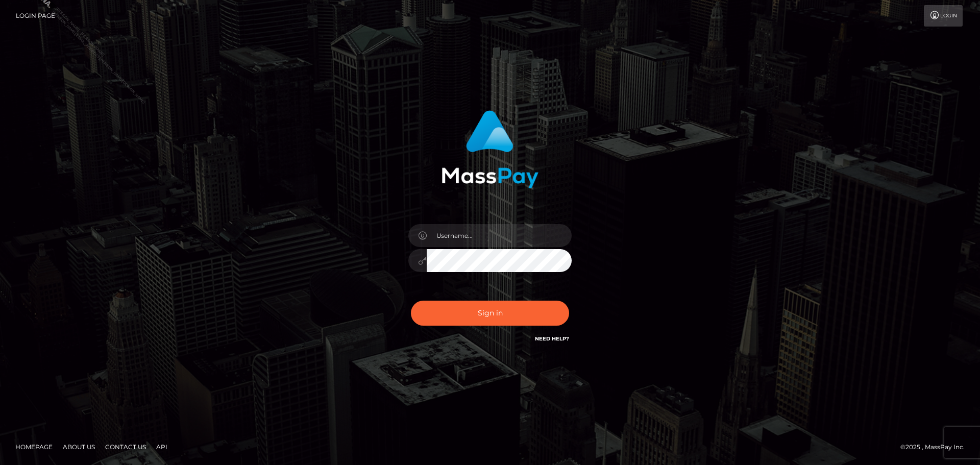 This screenshot has height=465, width=980. I want to click on a: About Us, so click(78, 446).